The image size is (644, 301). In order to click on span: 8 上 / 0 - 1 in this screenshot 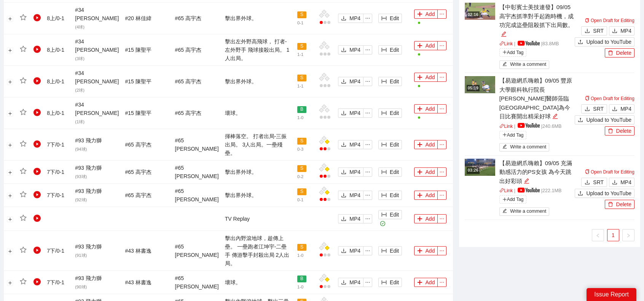, I will do `click(55, 113)`.